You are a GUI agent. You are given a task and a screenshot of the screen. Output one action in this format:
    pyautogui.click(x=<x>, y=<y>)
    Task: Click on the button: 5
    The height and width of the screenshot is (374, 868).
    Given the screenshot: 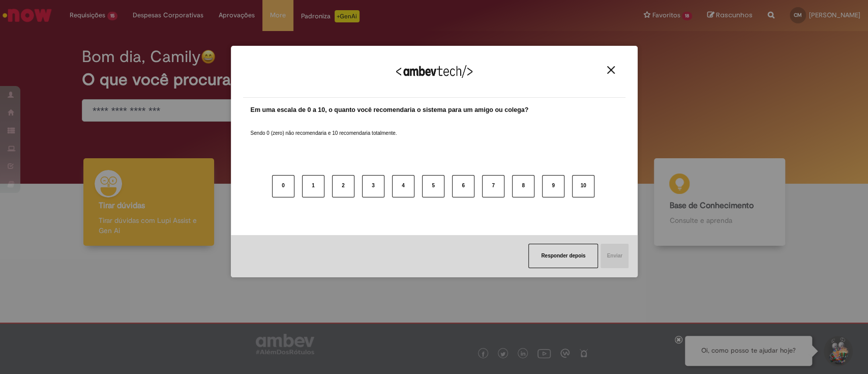 What is the action you would take?
    pyautogui.click(x=434, y=186)
    